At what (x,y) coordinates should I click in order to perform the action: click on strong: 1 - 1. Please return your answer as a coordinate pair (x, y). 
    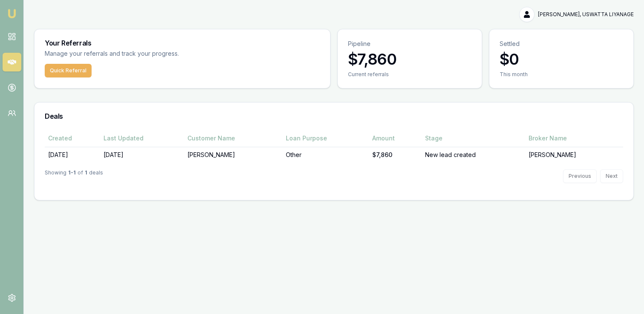
    Looking at the image, I should click on (72, 176).